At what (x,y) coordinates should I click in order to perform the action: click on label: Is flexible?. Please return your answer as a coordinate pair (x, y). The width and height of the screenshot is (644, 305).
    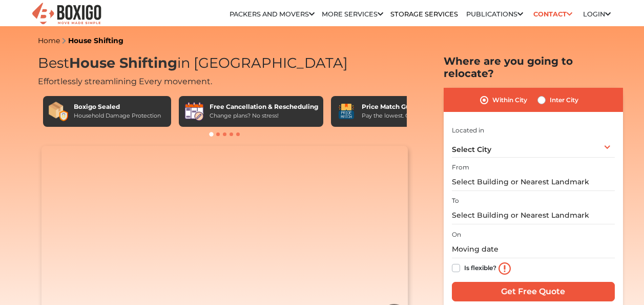
    Looking at the image, I should click on (480, 266).